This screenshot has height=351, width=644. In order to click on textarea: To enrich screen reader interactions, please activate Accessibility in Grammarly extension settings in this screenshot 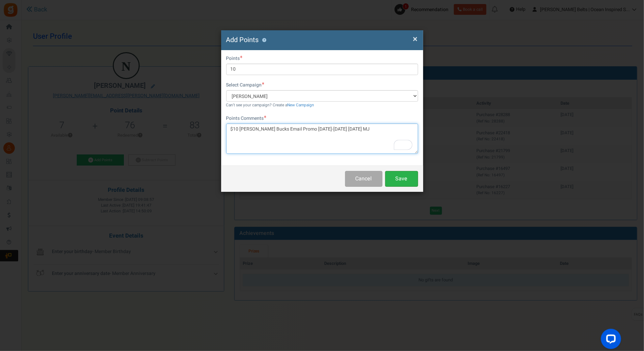, I will do `click(322, 139)`.